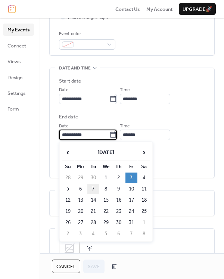  Describe the element at coordinates (93, 167) in the screenshot. I see `th: Tu` at that location.